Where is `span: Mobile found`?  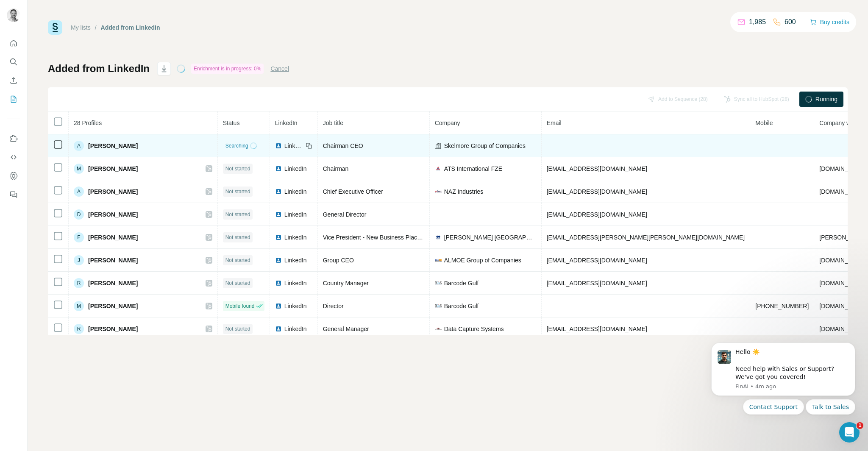 span: Mobile found is located at coordinates (240, 306).